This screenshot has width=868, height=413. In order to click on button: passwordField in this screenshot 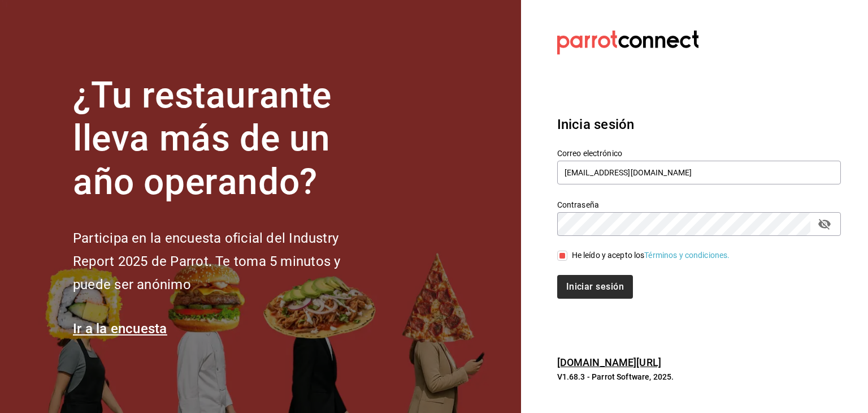, I will do `click(825, 224)`.